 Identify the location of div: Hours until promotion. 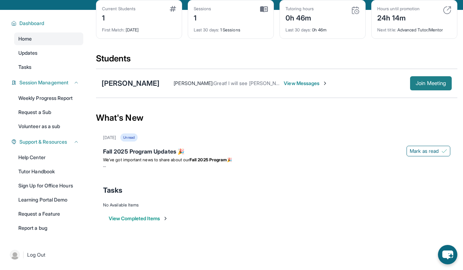
(398, 9).